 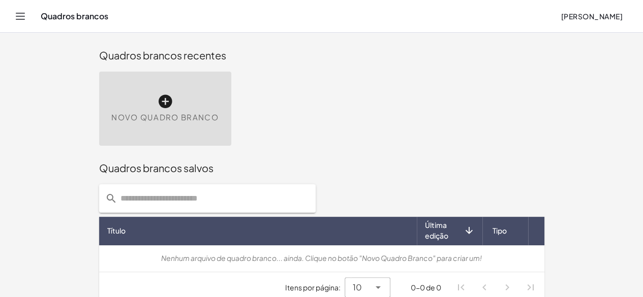 I want to click on font: Última edição, so click(x=436, y=230).